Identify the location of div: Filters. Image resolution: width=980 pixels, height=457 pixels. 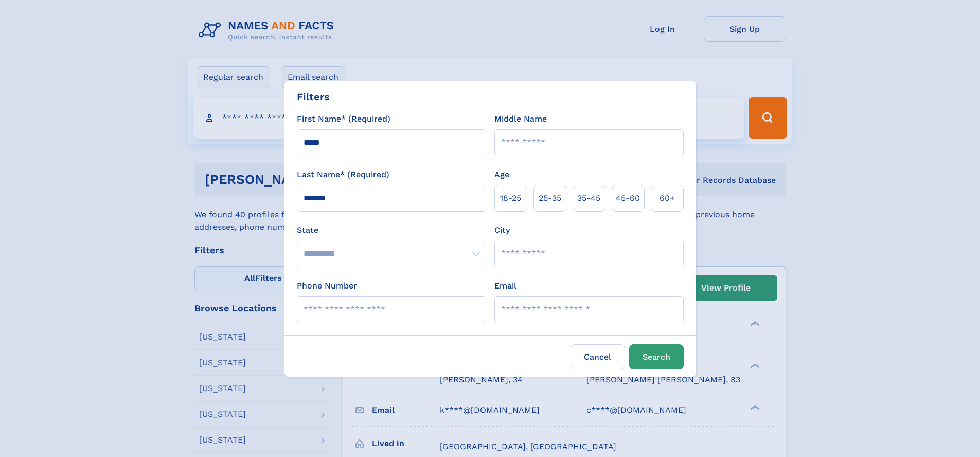
(314, 97).